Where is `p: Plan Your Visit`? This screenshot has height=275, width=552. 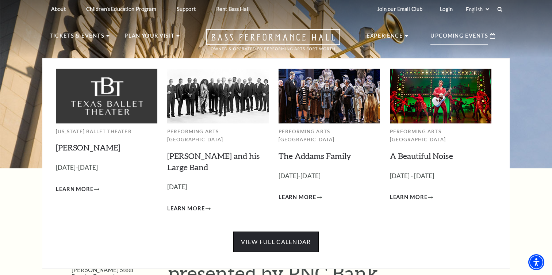 p: Plan Your Visit is located at coordinates (149, 38).